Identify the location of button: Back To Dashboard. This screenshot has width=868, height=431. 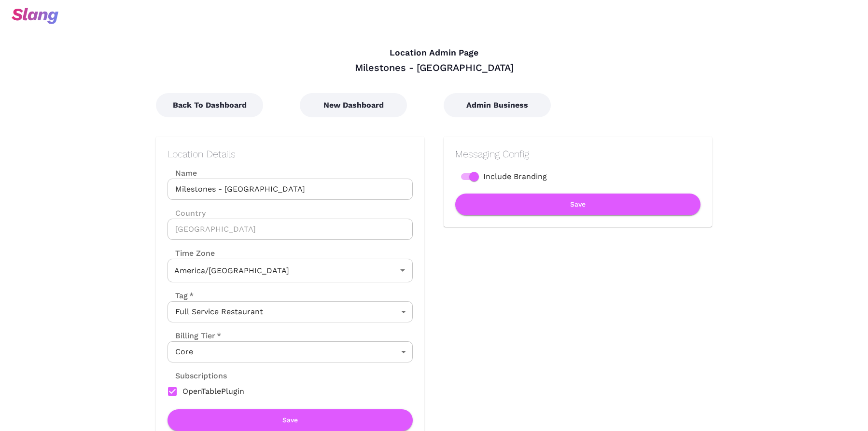
(209, 105).